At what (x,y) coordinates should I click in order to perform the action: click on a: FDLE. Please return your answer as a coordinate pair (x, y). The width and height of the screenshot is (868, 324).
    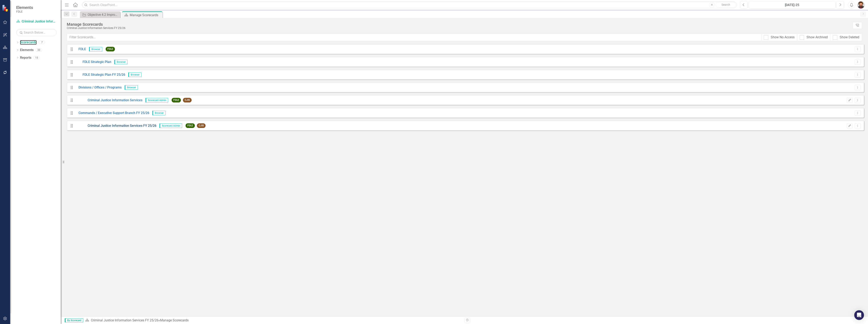
    Looking at the image, I should click on (81, 50).